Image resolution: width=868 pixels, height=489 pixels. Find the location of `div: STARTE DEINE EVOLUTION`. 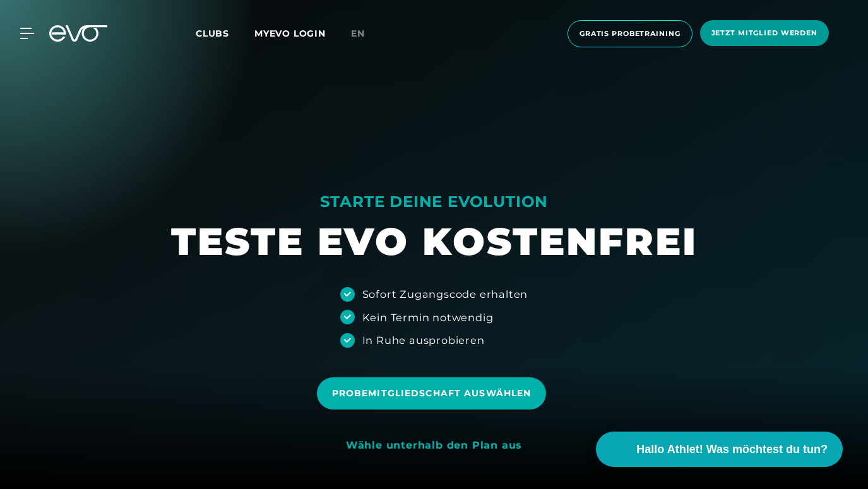

div: STARTE DEINE EVOLUTION is located at coordinates (434, 202).